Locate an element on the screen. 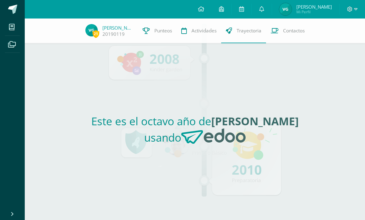 This screenshot has width=365, height=220. span: Mi Perfil is located at coordinates (314, 12).